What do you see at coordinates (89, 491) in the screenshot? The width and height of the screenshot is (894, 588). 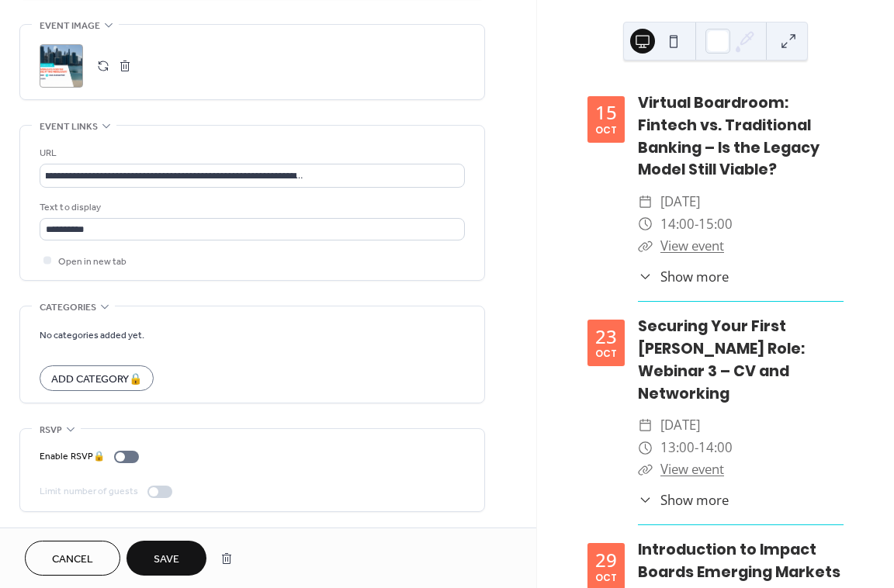 I see `div: Limit number of guests` at bounding box center [89, 491].